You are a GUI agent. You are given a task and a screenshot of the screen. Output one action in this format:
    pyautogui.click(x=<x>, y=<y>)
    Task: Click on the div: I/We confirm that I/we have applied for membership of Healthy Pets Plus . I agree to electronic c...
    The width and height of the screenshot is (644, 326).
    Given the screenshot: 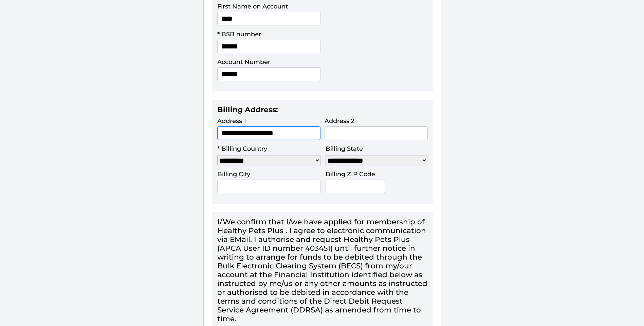 What is the action you would take?
    pyautogui.click(x=322, y=270)
    